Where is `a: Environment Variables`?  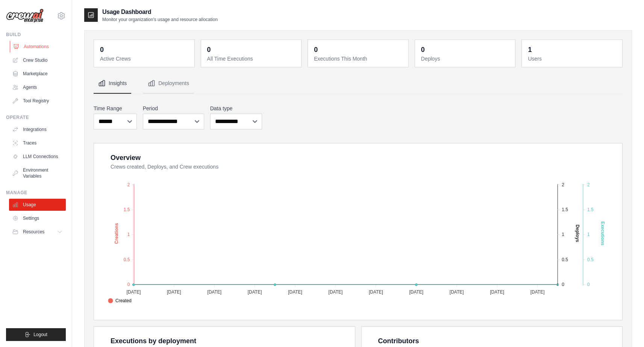 a: Environment Variables is located at coordinates (37, 173).